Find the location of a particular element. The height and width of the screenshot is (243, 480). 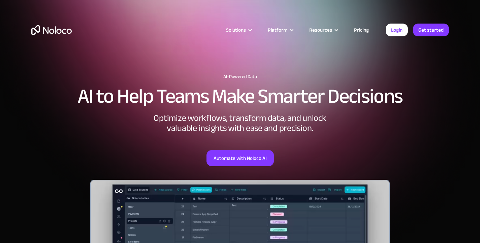

a: Login is located at coordinates (396, 30).